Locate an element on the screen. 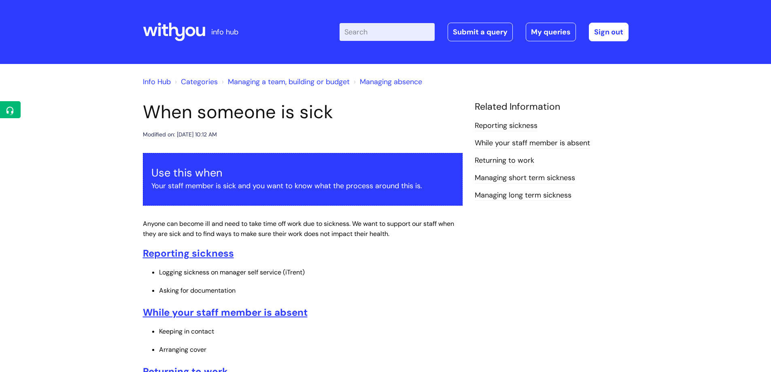 This screenshot has height=372, width=771. p: Your staff member is sick and you want to know what the process around this is. is located at coordinates (303, 186).